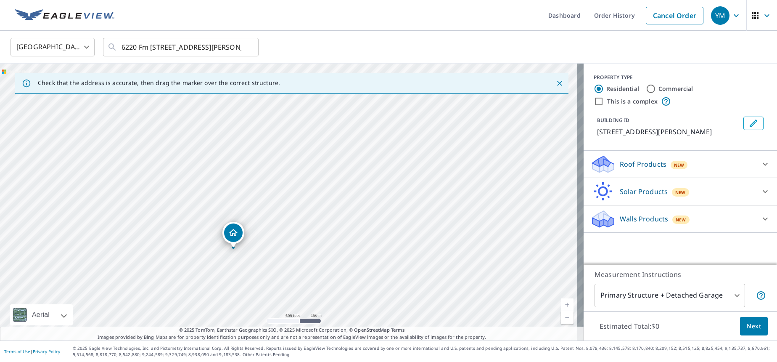 Image resolution: width=777 pixels, height=362 pixels. What do you see at coordinates (181, 47) in the screenshot?
I see `input: Search by address or latitude-longitude` at bounding box center [181, 47].